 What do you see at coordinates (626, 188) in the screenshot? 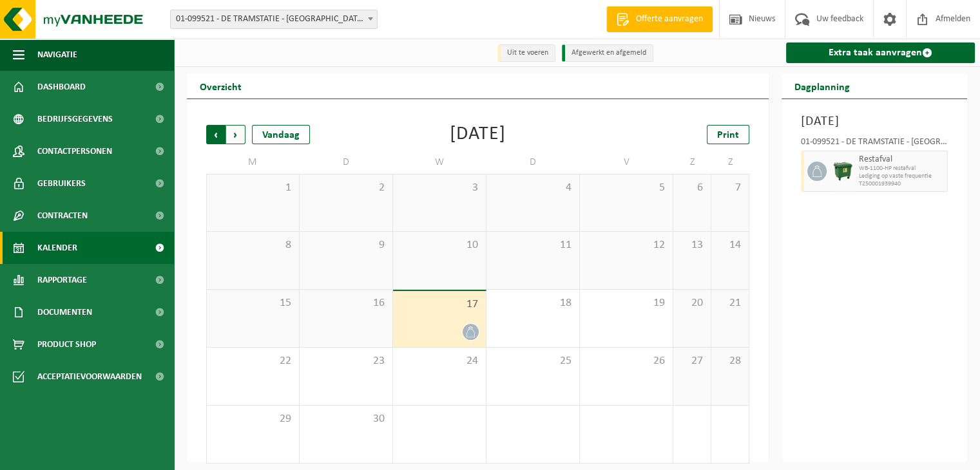
I see `span: 5` at bounding box center [626, 188].